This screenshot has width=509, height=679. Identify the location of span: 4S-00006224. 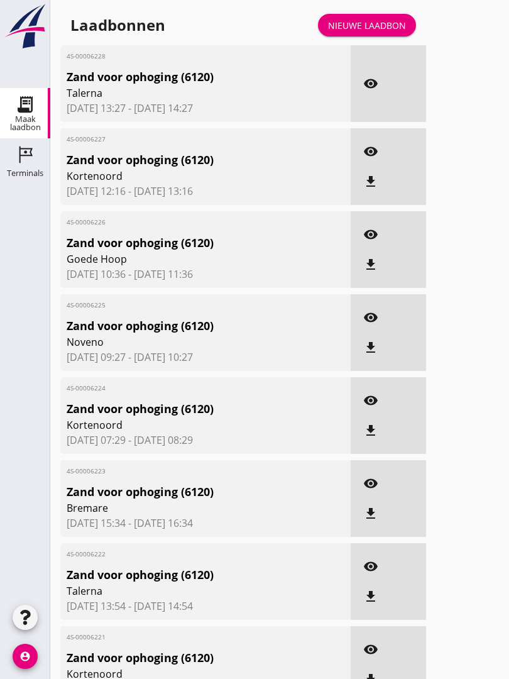
(182, 388).